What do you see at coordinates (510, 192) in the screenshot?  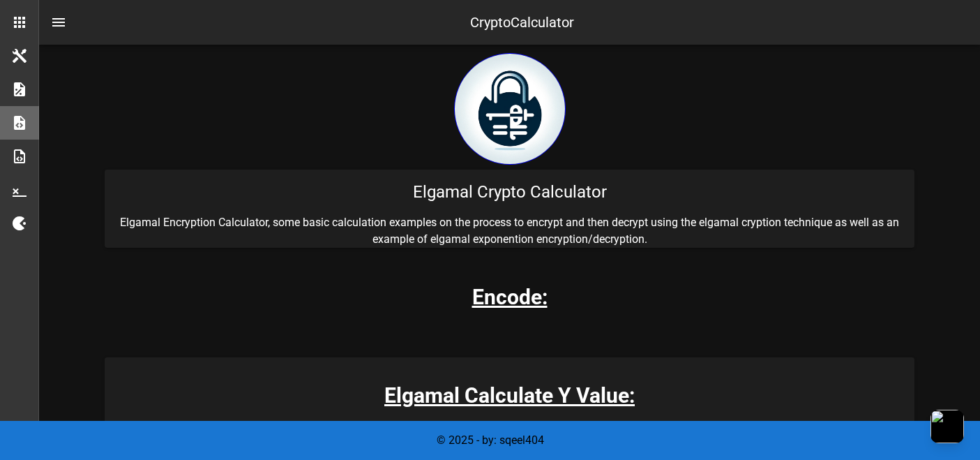 I see `div: Elgamal Crypto Calculator` at bounding box center [510, 192].